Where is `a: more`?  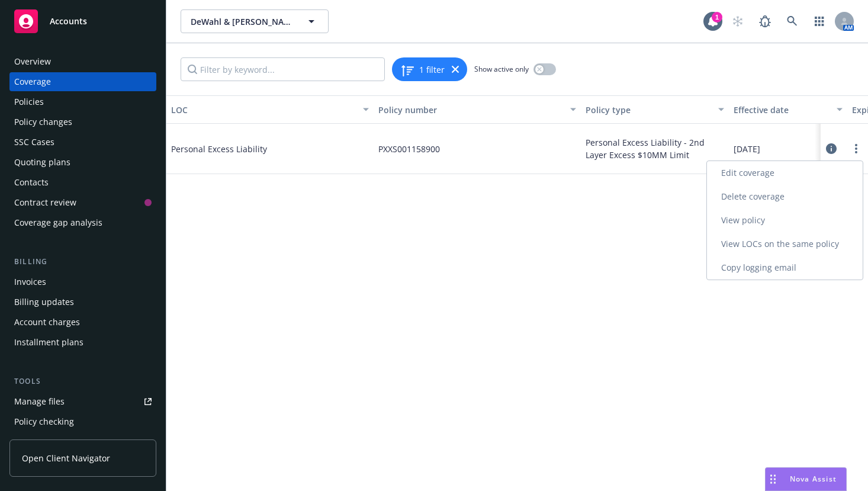
a: more is located at coordinates (856, 148).